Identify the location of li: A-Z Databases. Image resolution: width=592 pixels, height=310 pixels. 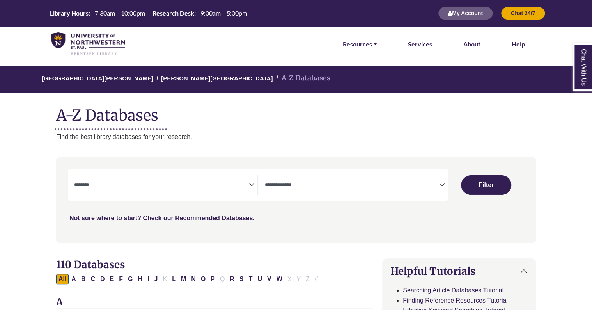
(301, 78).